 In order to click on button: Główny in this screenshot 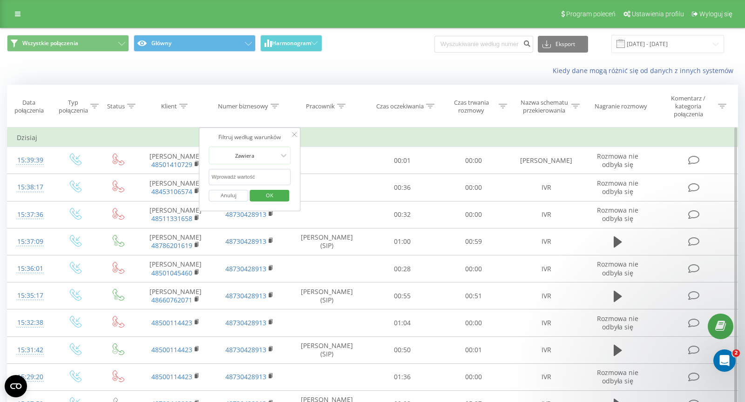, I will do `click(195, 43)`.